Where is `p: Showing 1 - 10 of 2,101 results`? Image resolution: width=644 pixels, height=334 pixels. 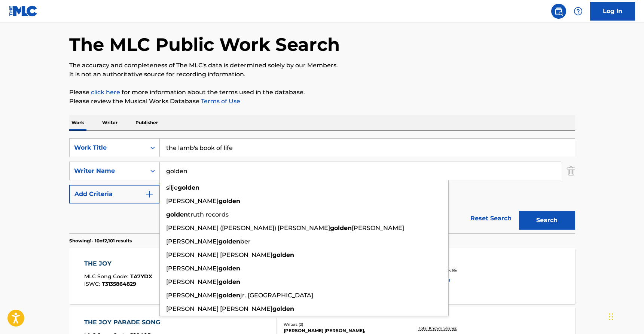
p: Showing 1 - 10 of 2,101 results is located at coordinates (100, 241).